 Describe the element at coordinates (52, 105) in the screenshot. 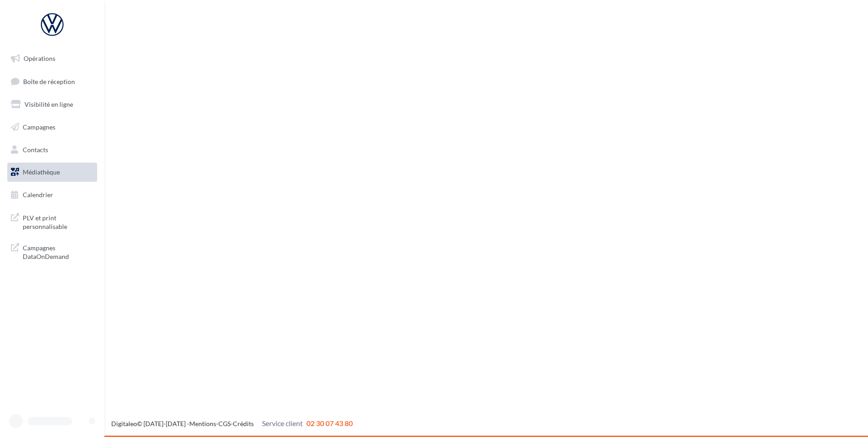

I see `a: Visibilité en ligne` at that location.